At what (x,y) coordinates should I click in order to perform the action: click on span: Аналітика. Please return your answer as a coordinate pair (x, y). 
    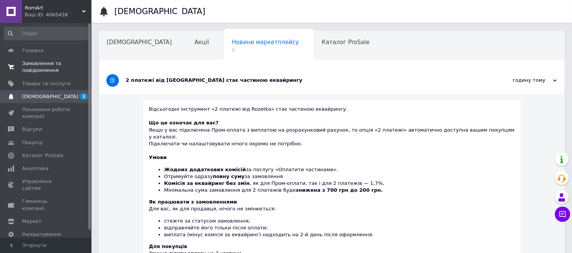
    Looking at the image, I should click on (35, 169).